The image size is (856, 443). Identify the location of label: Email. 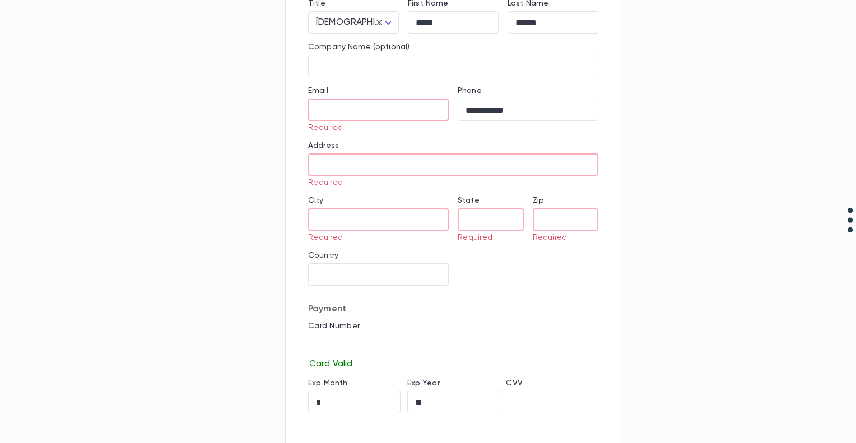
(318, 91).